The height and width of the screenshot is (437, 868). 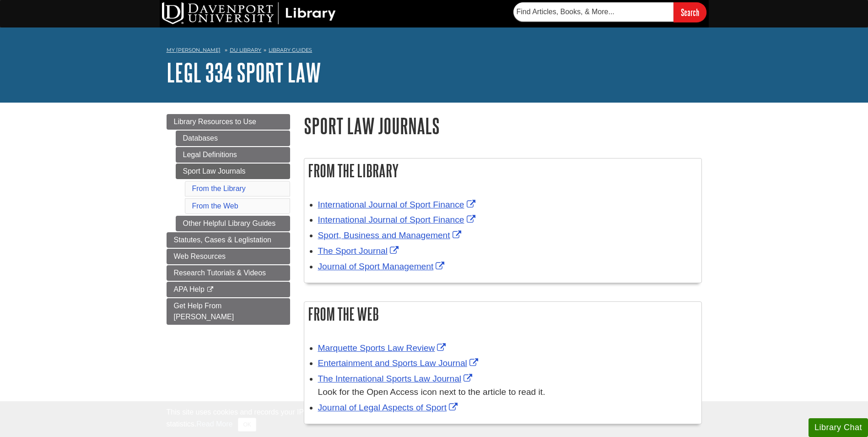 What do you see at coordinates (189, 289) in the screenshot?
I see `span: APA Help` at bounding box center [189, 289].